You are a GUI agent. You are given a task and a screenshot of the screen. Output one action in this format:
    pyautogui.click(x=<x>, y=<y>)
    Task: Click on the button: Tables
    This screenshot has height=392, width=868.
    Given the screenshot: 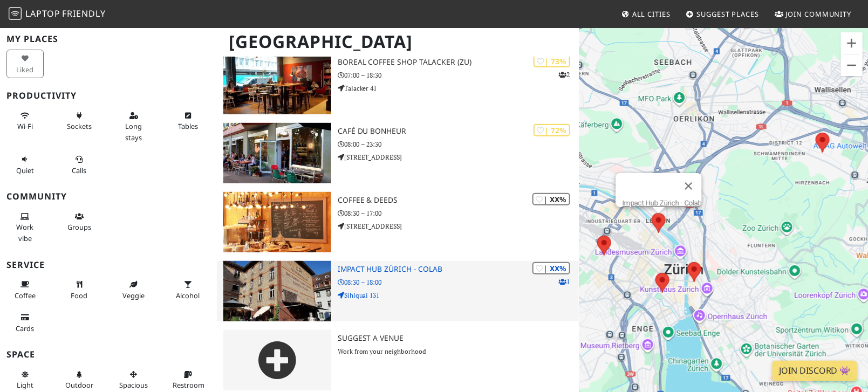 What is the action you would take?
    pyautogui.click(x=188, y=121)
    